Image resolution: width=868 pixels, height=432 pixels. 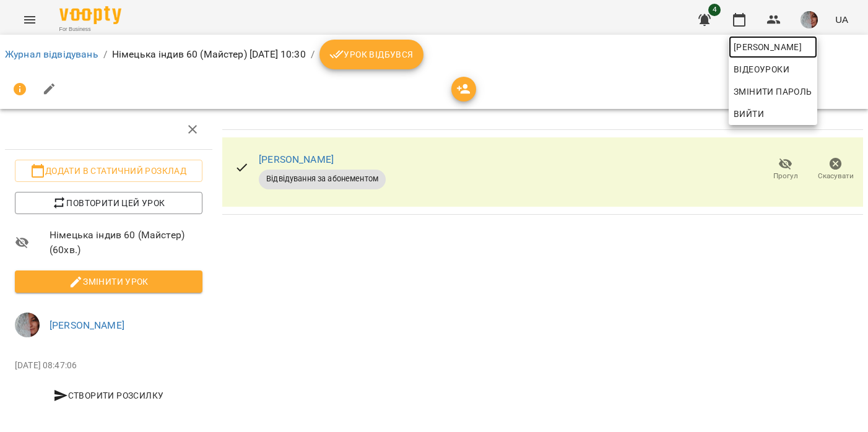 I want to click on a: Змінити пароль, so click(x=772, y=92).